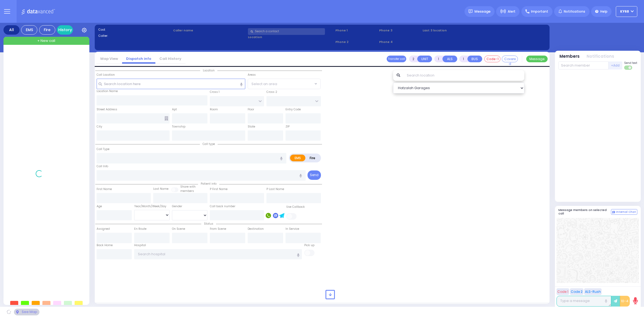  What do you see at coordinates (563, 292) in the screenshot?
I see `button: Code 1` at bounding box center [563, 292].